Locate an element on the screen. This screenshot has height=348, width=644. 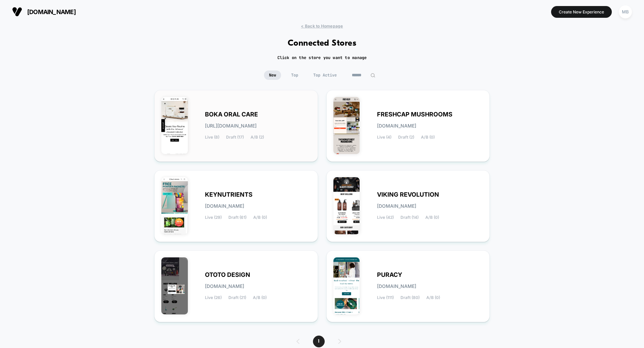
span: FRESHCAP MUSHROOMS is located at coordinates (415, 115).